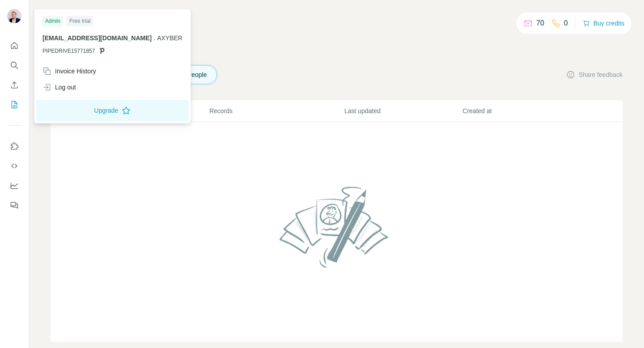  What do you see at coordinates (14, 16) in the screenshot?
I see `img: Avatar` at bounding box center [14, 16].